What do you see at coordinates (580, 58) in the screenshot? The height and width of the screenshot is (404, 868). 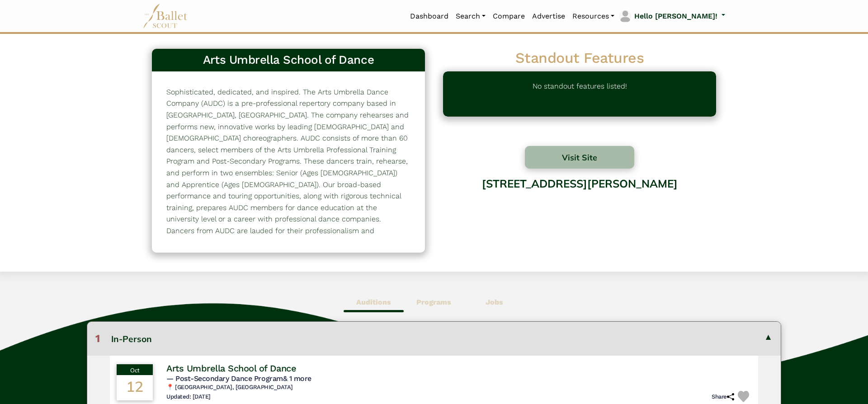 I see `h2: Standout Features` at bounding box center [580, 58].